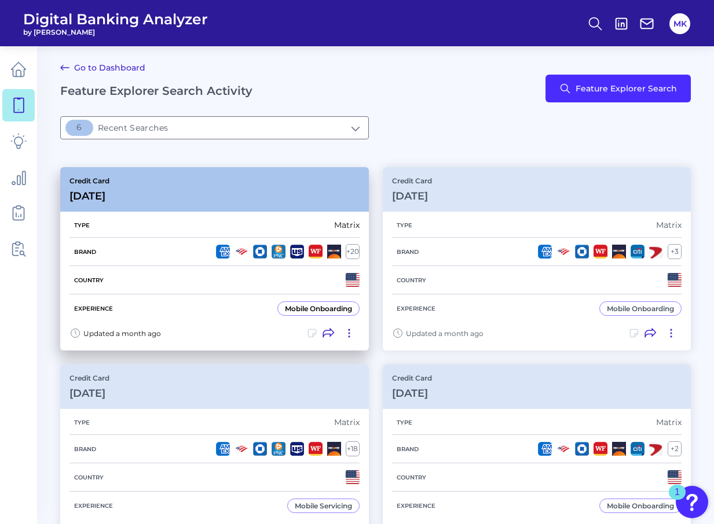 This screenshot has height=524, width=714. Describe the element at coordinates (618, 89) in the screenshot. I see `button: Feature Explorer Search` at that location.